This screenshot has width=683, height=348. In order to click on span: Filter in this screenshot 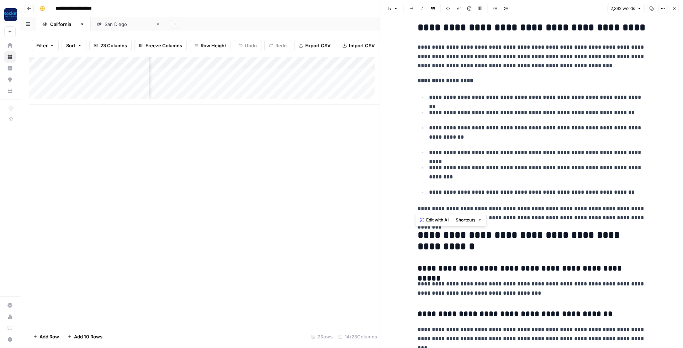, I will do `click(42, 46)`.